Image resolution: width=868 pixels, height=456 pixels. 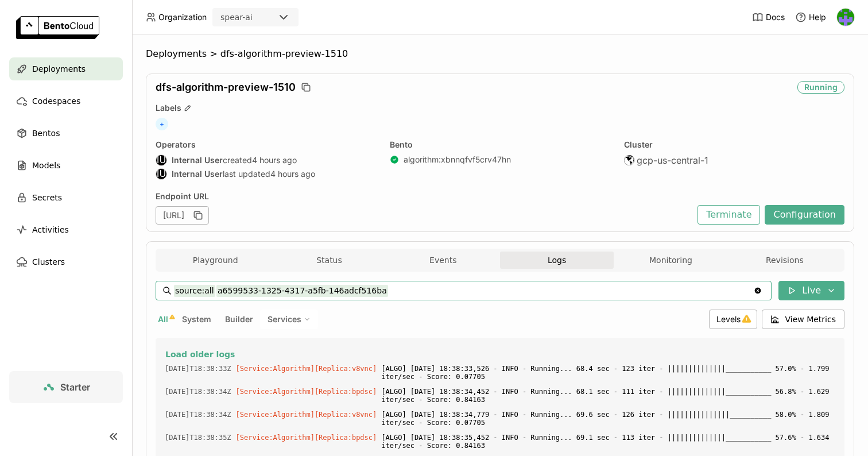 I want to click on div: Levels, so click(x=733, y=319).